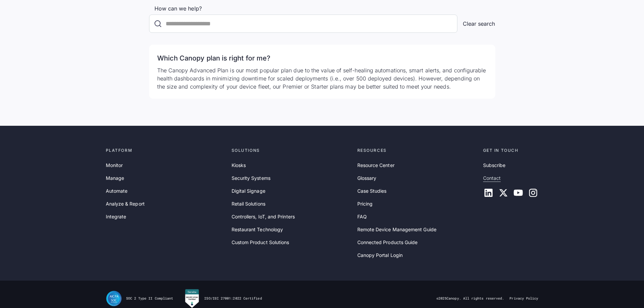  I want to click on a: Manage, so click(115, 178).